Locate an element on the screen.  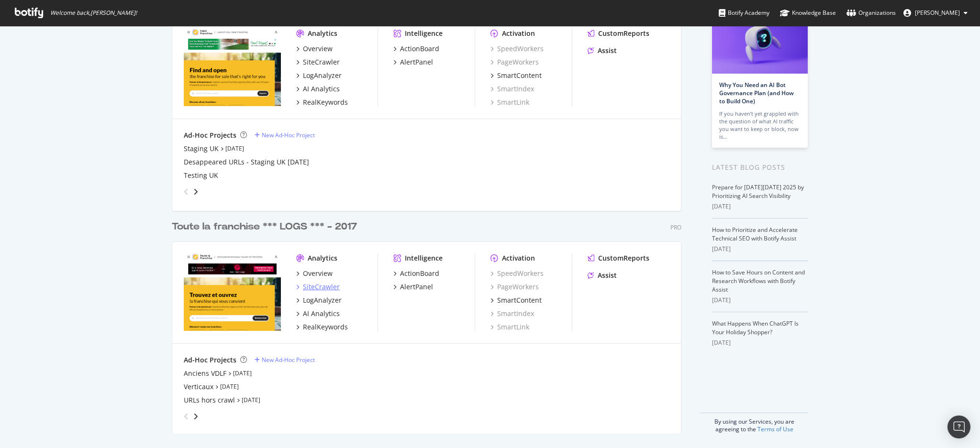
span: Gwendoline Barreau is located at coordinates (937, 13).